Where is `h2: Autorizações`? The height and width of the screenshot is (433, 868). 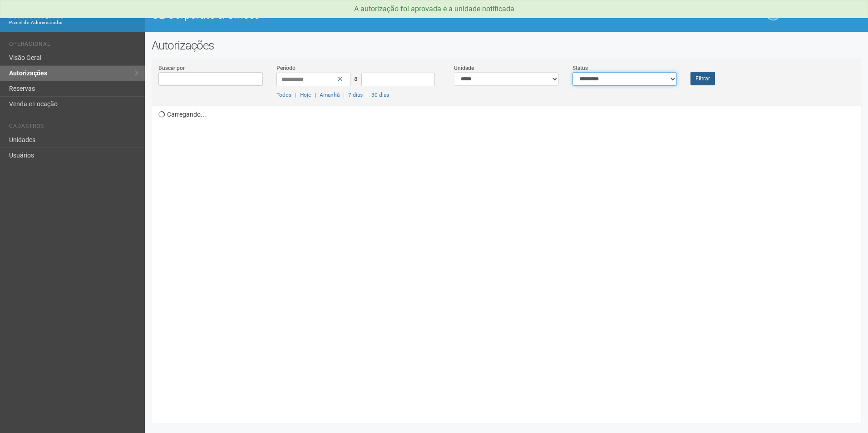 h2: Autorizações is located at coordinates (506, 46).